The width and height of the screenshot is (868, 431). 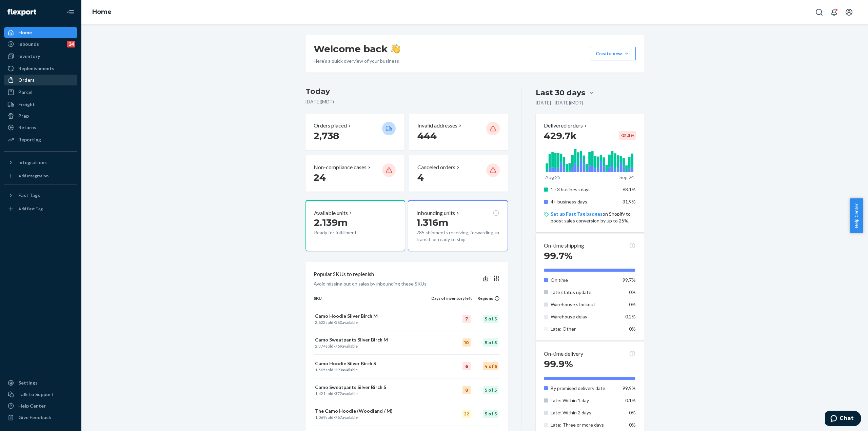 What do you see at coordinates (629, 190) in the screenshot?
I see `span: 68.1%` at bounding box center [629, 190].